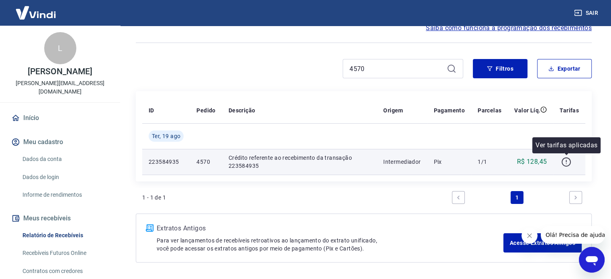  Describe the element at coordinates (542, 243) in the screenshot. I see `a: Acesse Extratos Antigos` at that location.